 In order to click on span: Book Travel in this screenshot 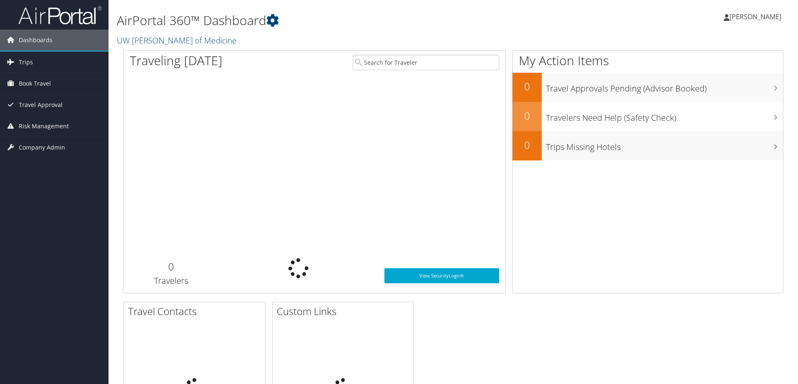, I will do `click(35, 83)`.